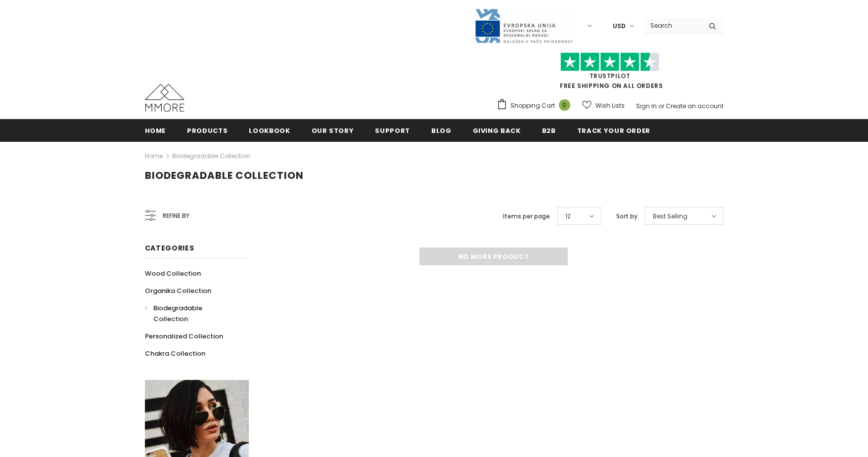 This screenshot has height=457, width=868. I want to click on span: Best Selling, so click(670, 216).